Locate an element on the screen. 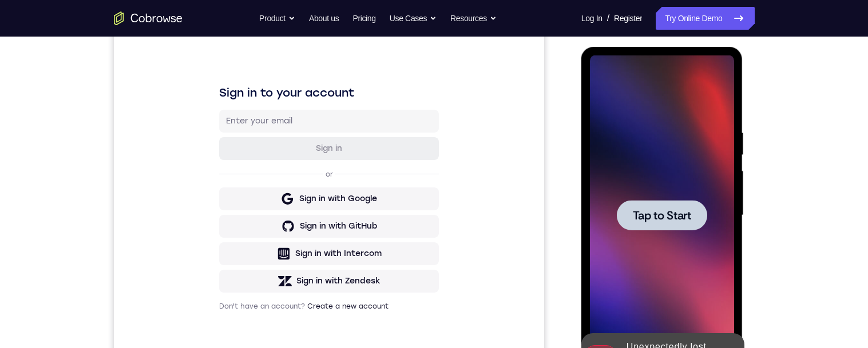 The width and height of the screenshot is (868, 348). button: Use Cases is located at coordinates (413, 18).